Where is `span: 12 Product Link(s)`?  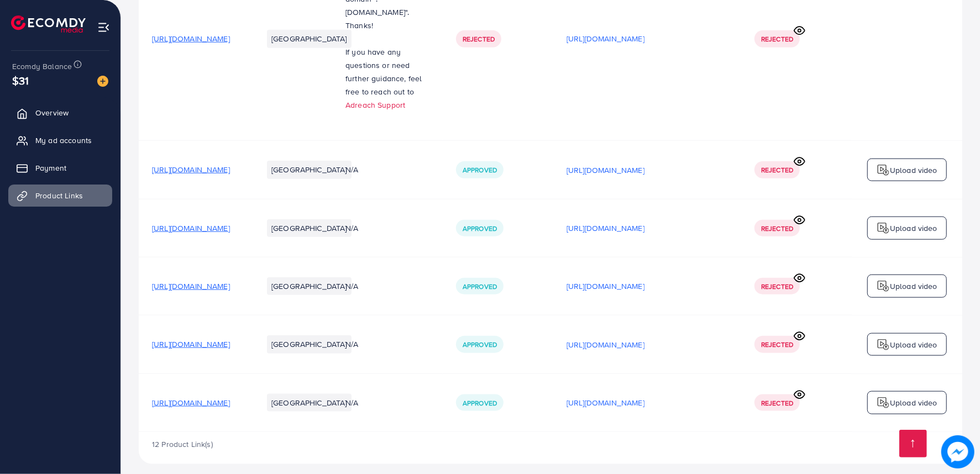 span: 12 Product Link(s) is located at coordinates (183, 444).